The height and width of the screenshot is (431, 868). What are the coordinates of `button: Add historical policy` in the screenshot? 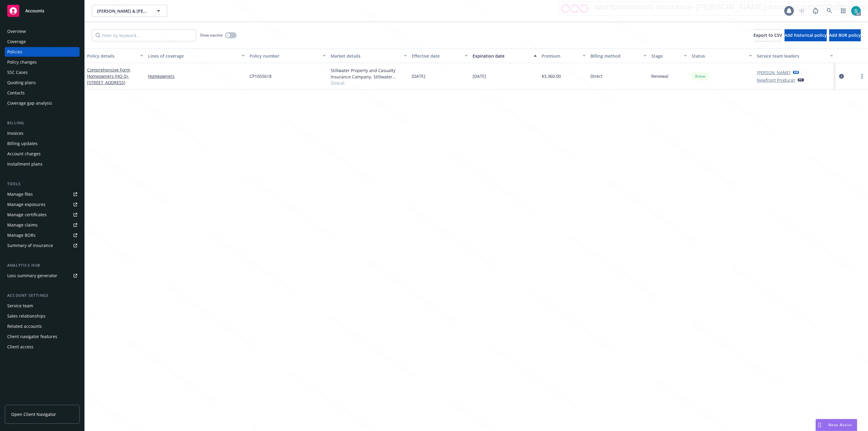 It's located at (805, 35).